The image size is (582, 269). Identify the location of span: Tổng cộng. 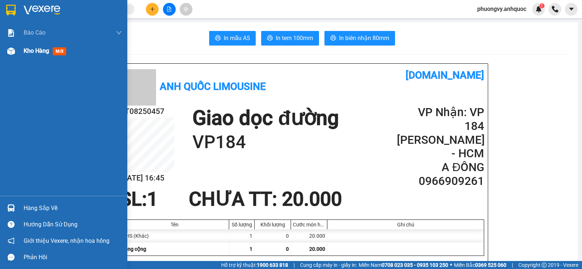
(134, 249).